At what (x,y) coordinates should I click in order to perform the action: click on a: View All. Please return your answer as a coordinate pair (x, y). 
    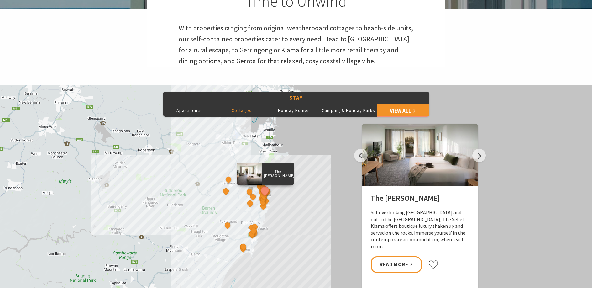
    Looking at the image, I should click on (403, 110).